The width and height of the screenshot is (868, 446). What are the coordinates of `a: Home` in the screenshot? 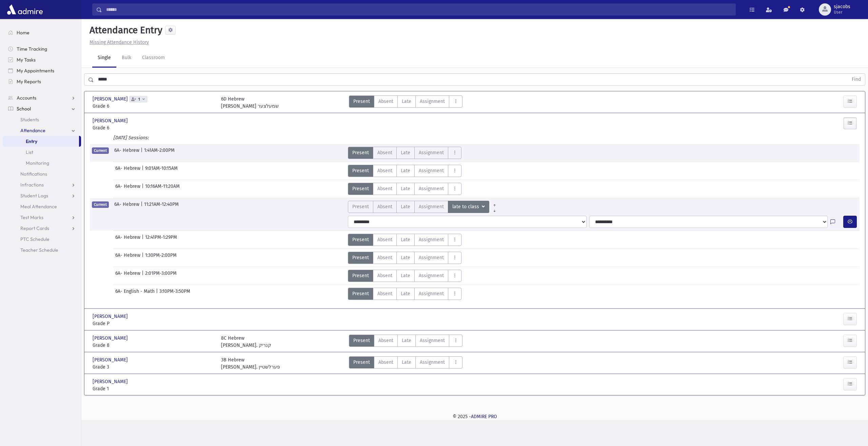 It's located at (42, 32).